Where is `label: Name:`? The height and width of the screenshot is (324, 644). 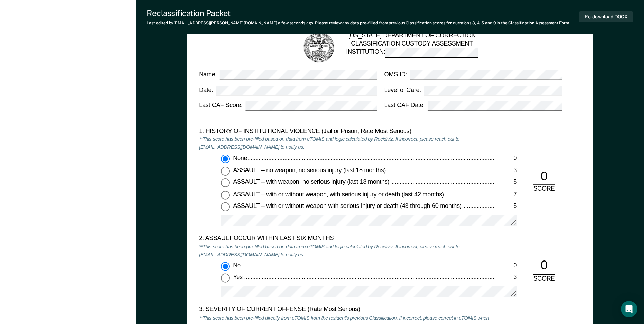
label: Name: is located at coordinates (288, 75).